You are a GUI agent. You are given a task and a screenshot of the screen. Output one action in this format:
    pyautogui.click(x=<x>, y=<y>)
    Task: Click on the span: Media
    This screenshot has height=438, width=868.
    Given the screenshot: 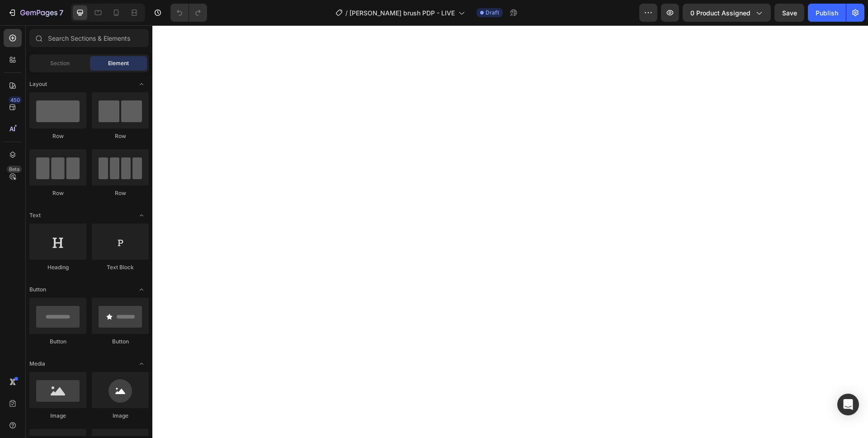 What is the action you would take?
    pyautogui.click(x=37, y=364)
    